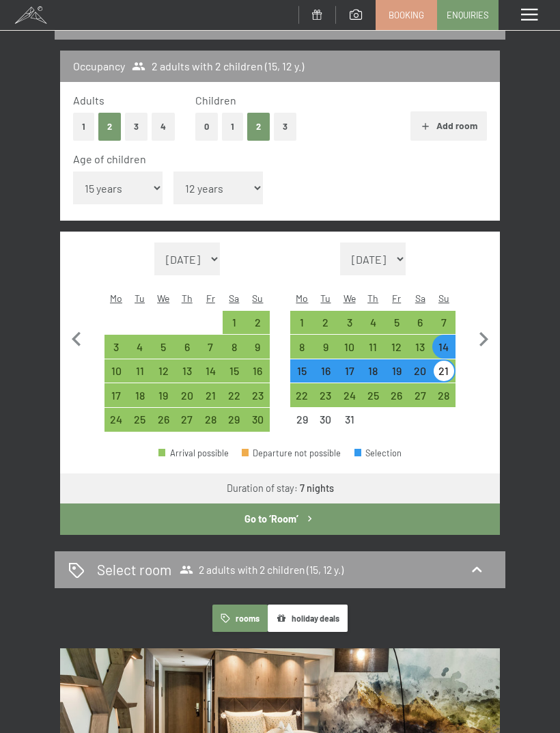 This screenshot has height=733, width=560. I want to click on div: 3, so click(349, 327).